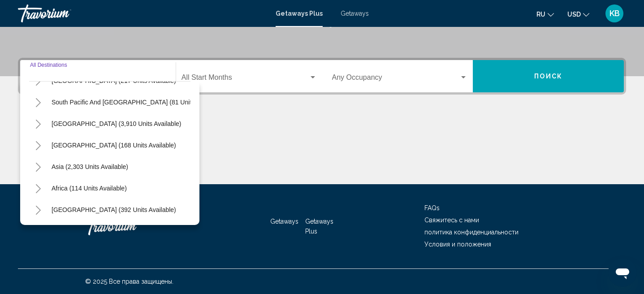 The width and height of the screenshot is (644, 294). What do you see at coordinates (458, 244) in the screenshot?
I see `span: Условия и положения` at bounding box center [458, 244].